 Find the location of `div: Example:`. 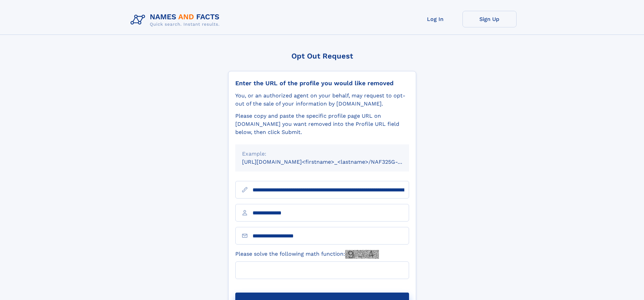

div: Example: is located at coordinates (322, 154).